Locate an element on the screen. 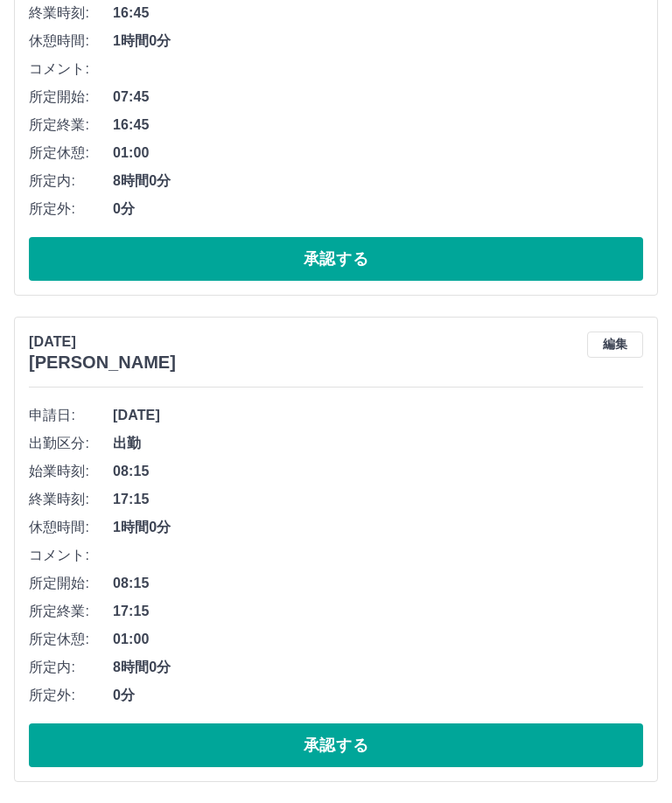 The width and height of the screenshot is (672, 803). button: 編集 is located at coordinates (615, 346).